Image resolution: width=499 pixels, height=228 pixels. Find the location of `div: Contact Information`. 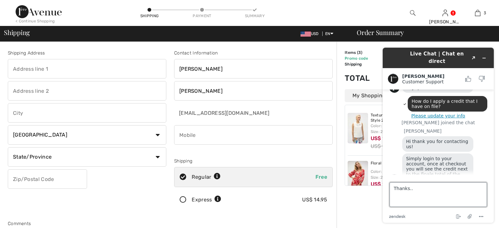

div: Contact Information is located at coordinates (253, 53).